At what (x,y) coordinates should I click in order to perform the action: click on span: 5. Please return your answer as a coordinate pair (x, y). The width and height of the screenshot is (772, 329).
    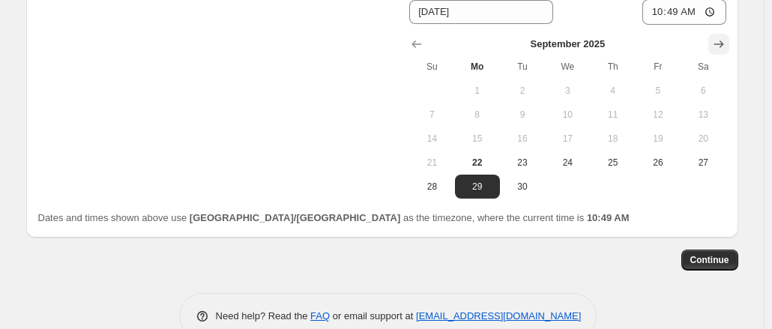
    Looking at the image, I should click on (658, 91).